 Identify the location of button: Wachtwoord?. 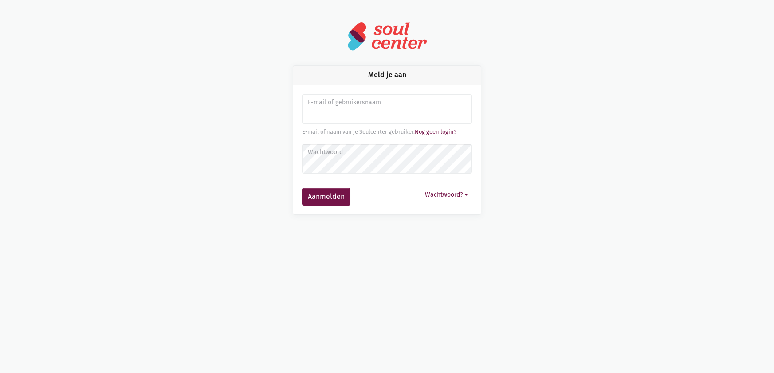
(446, 194).